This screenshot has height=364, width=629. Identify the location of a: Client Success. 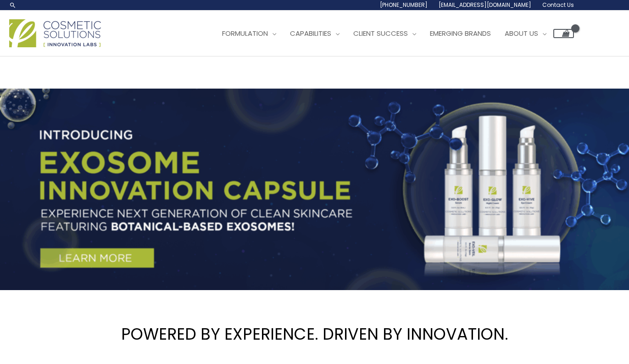
(385, 33).